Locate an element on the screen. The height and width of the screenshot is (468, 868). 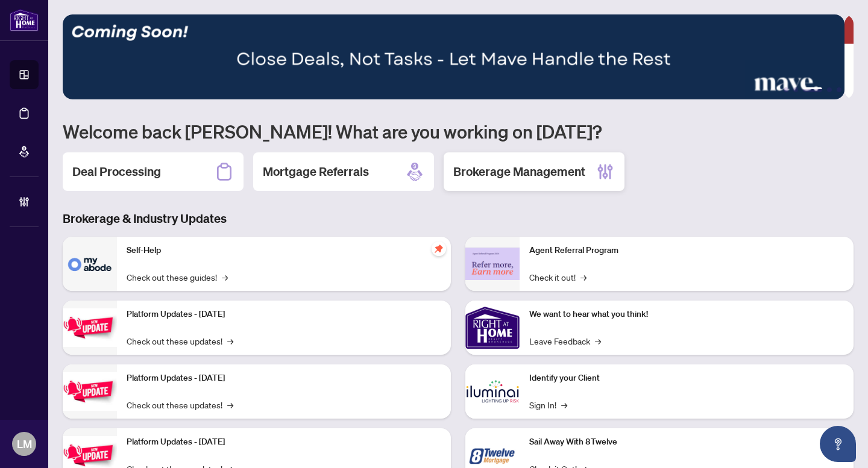
button: Open asap is located at coordinates (838, 444).